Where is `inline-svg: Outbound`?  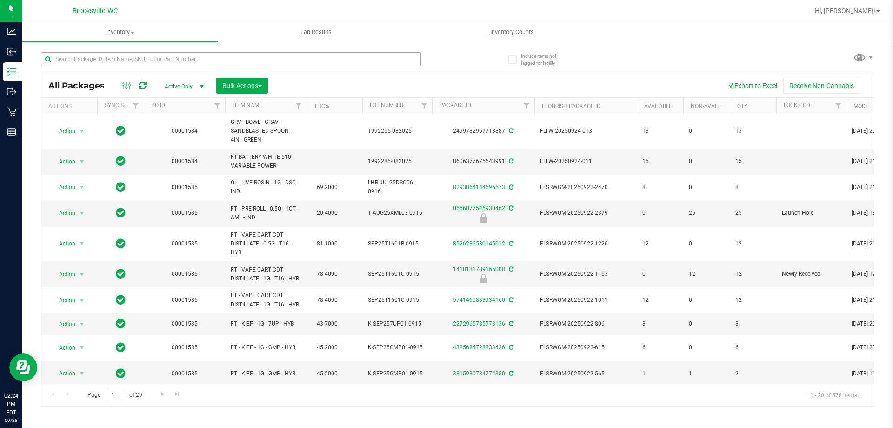
inline-svg: Outbound is located at coordinates (12, 92).